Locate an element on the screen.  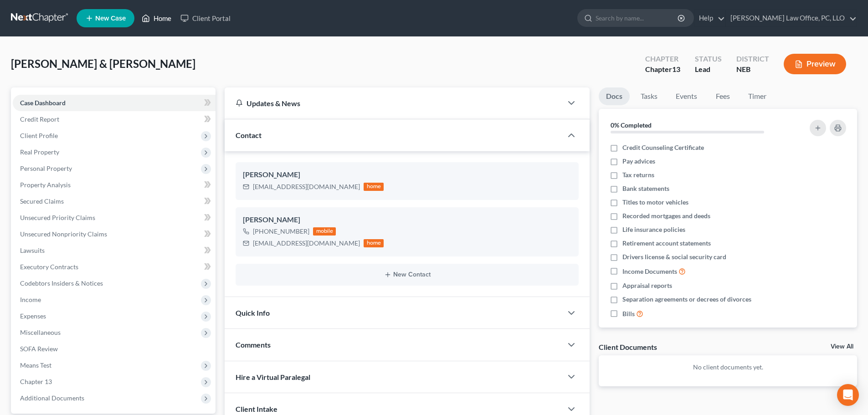
span: Pay advices is located at coordinates (639, 161).